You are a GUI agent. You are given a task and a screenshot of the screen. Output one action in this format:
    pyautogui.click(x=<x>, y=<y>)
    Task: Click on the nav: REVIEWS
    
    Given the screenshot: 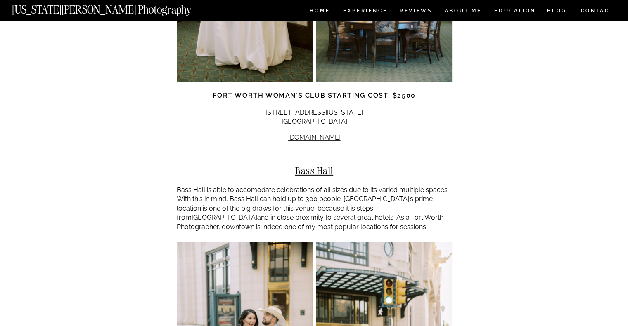 What is the action you would take?
    pyautogui.click(x=415, y=12)
    